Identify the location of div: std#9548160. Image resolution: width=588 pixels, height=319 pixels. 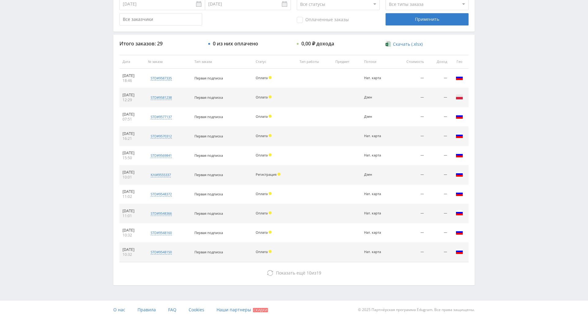
(161, 233).